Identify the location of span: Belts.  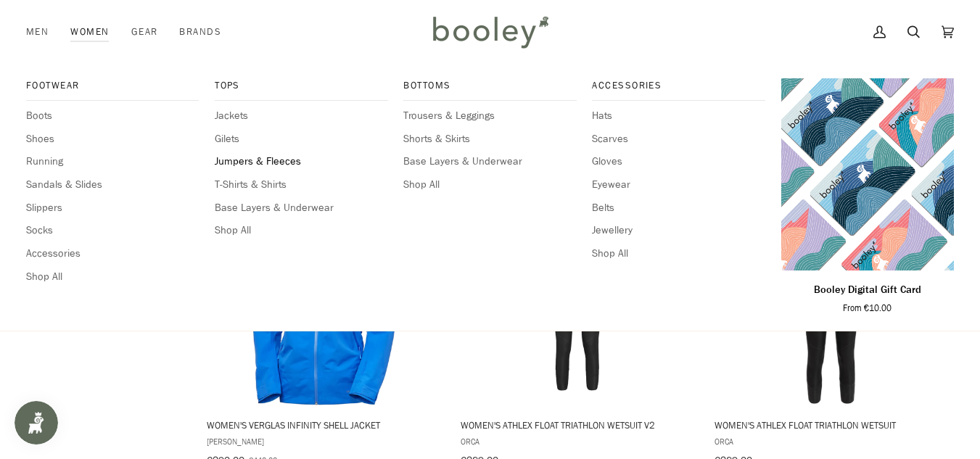
(678, 208).